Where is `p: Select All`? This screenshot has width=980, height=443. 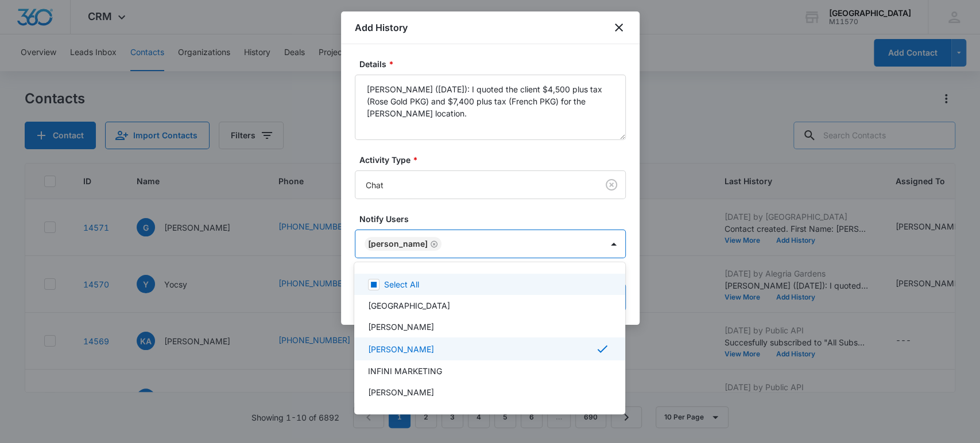 p: Select All is located at coordinates (401, 284).